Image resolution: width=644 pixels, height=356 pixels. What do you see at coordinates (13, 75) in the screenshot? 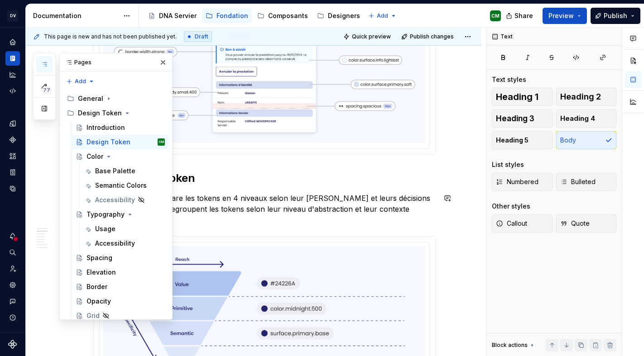
I see `div: Analytics` at bounding box center [13, 75].